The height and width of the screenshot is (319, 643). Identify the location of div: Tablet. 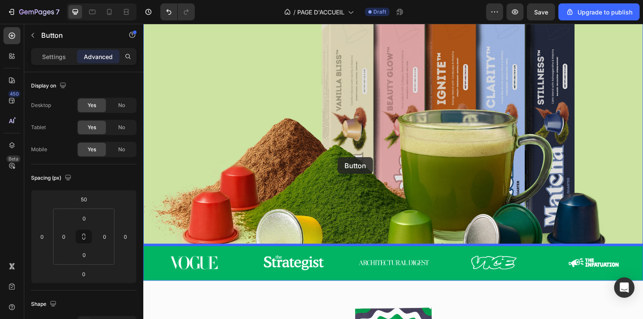
(38, 128).